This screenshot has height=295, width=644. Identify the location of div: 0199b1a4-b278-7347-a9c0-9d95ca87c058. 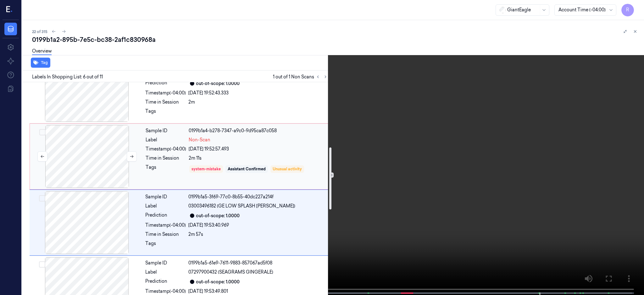
(258, 131).